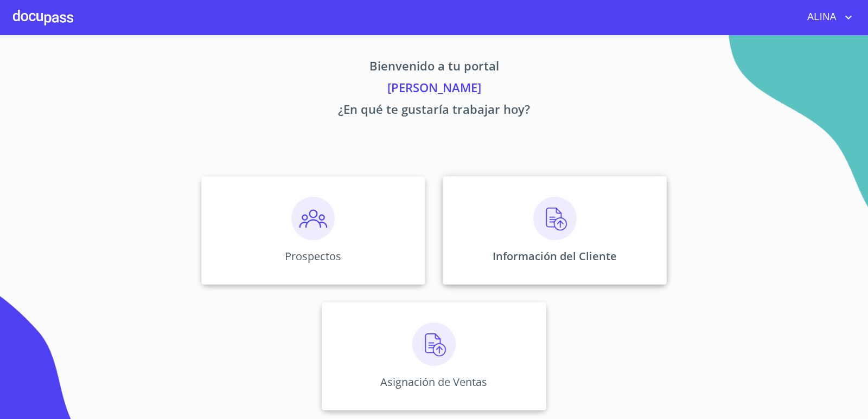 The height and width of the screenshot is (419, 868). Describe the element at coordinates (434, 111) in the screenshot. I see `p: ¿En qué te gustaría trabajar hoy?` at that location.